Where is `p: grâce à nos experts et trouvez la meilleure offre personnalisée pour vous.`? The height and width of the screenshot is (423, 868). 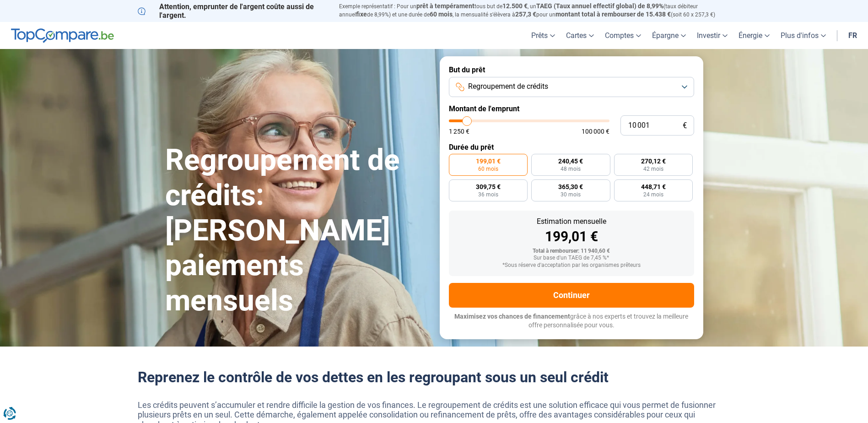 p: grâce à nos experts et trouvez la meilleure offre personnalisée pour vous. is located at coordinates (571, 321).